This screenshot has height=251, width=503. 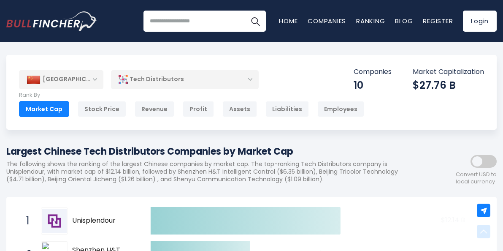 What do you see at coordinates (404, 21) in the screenshot?
I see `a: Blog` at bounding box center [404, 21].